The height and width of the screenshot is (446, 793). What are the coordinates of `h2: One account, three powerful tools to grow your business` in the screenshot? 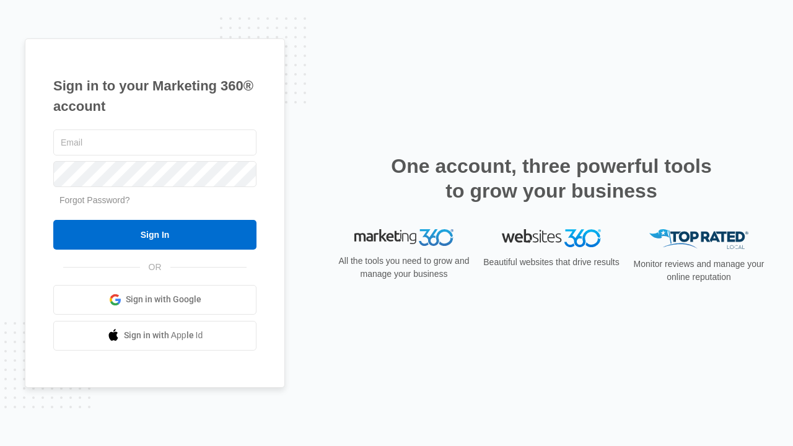 It's located at (552, 178).